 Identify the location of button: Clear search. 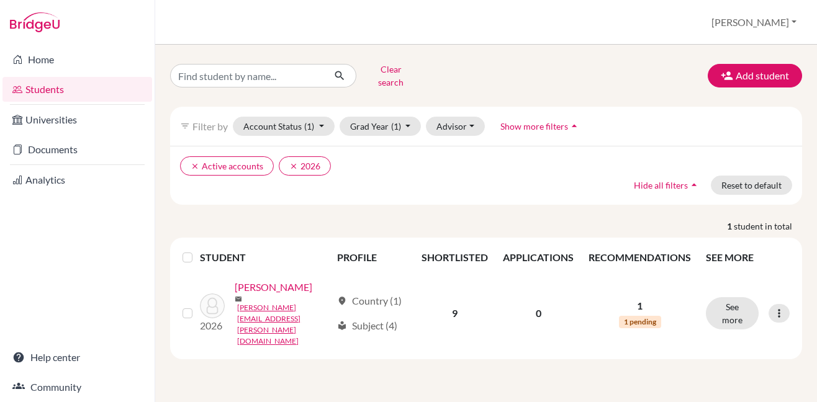
(390, 76).